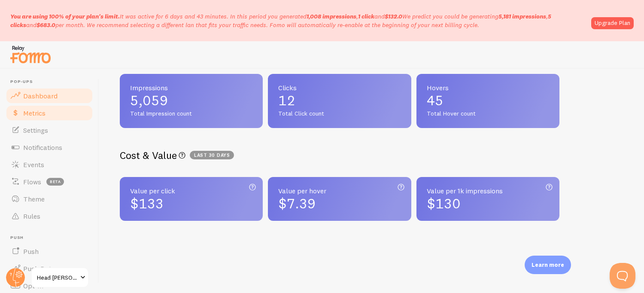  I want to click on span: Flows, so click(32, 181).